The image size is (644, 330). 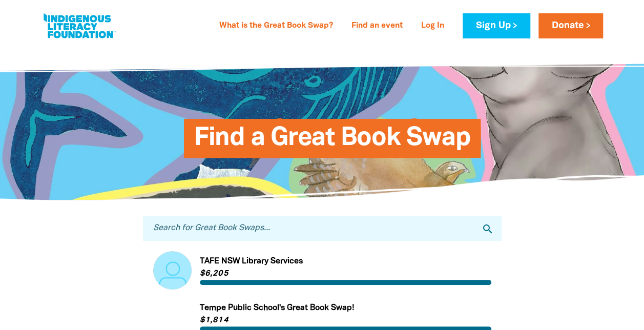 What do you see at coordinates (377, 26) in the screenshot?
I see `a: Find an event` at bounding box center [377, 26].